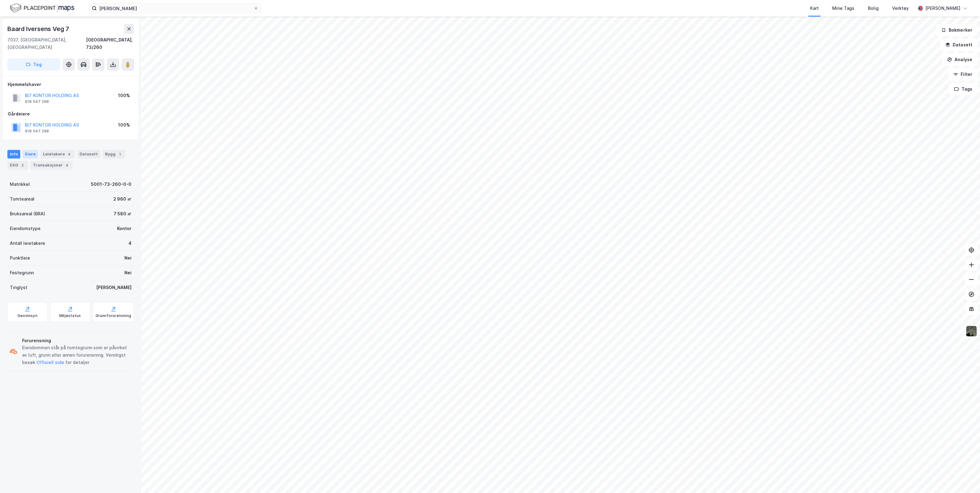 Image resolution: width=980 pixels, height=493 pixels. I want to click on div: 2 960 ㎡, so click(122, 199).